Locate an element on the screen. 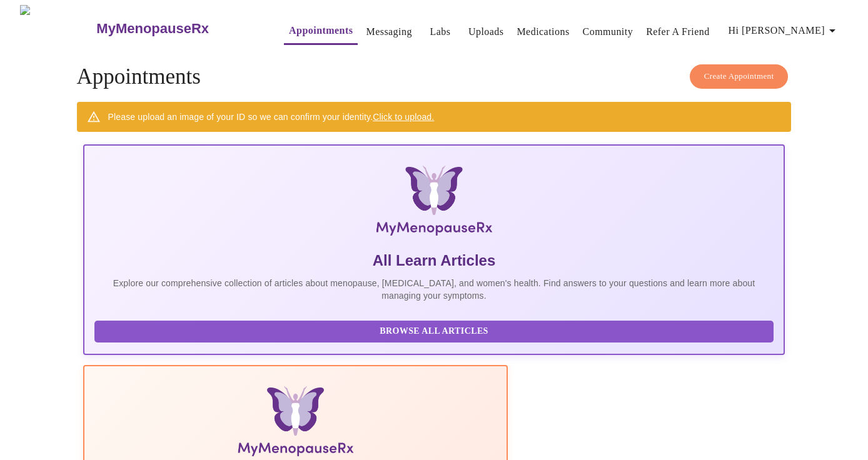 The width and height of the screenshot is (868, 460). button: Labs is located at coordinates (441, 32).